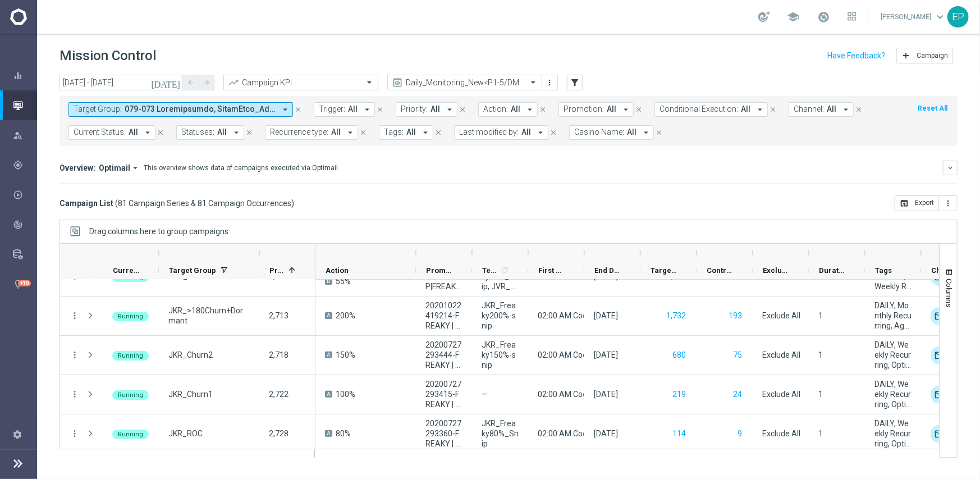 The width and height of the screenshot is (980, 479). Describe the element at coordinates (25, 224) in the screenshot. I see `button: track_changes Analyze` at that location.